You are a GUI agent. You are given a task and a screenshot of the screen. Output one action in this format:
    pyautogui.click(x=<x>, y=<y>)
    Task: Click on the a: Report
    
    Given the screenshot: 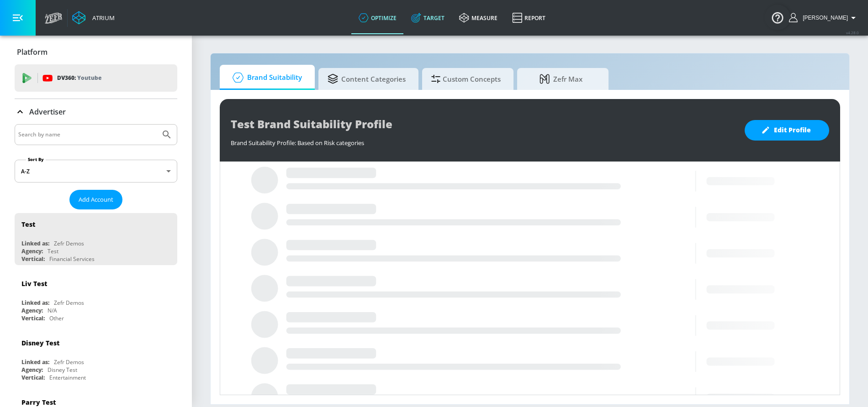 What is the action you would take?
    pyautogui.click(x=529, y=17)
    